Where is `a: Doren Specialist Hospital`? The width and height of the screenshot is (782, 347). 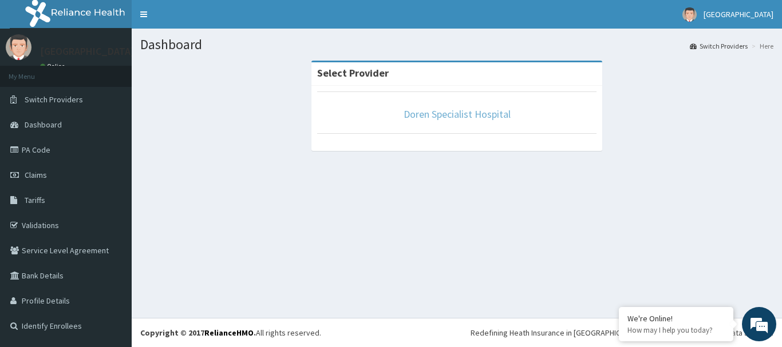 a: Doren Specialist Hospital is located at coordinates (457, 114).